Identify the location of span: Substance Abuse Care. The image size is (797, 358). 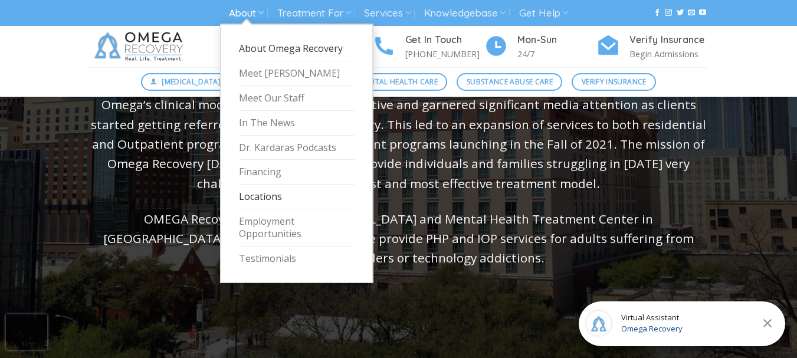
(510, 81).